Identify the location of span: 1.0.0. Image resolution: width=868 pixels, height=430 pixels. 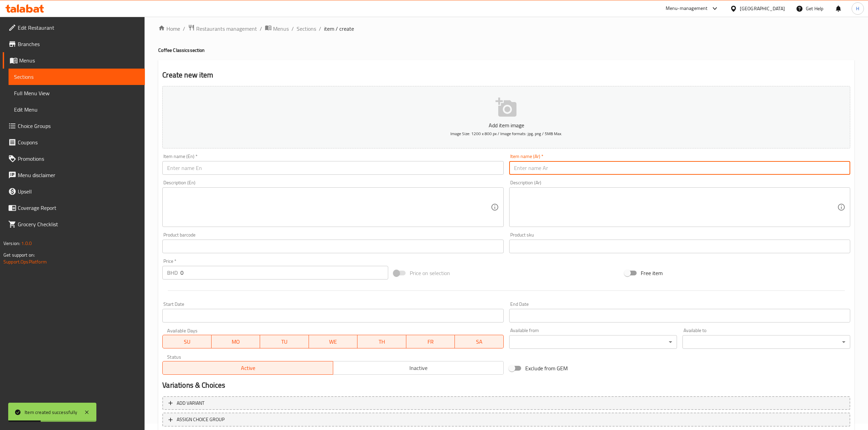
(26, 243).